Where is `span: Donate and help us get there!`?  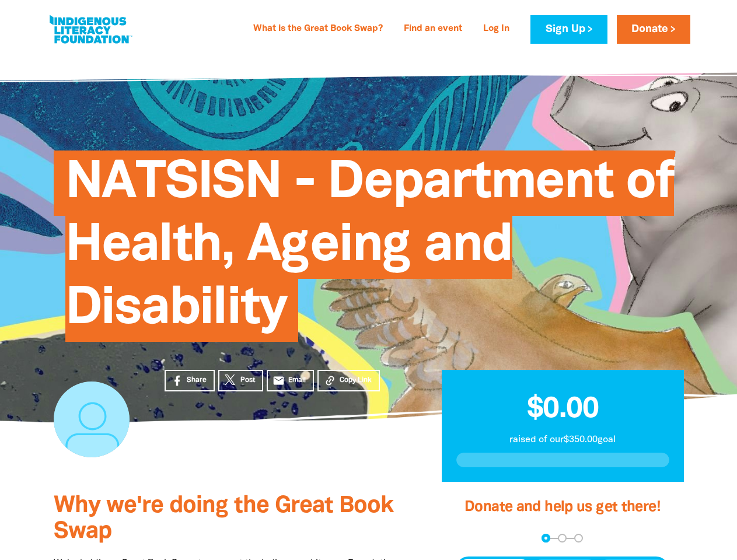
span: Donate and help us get there! is located at coordinates (563, 507).